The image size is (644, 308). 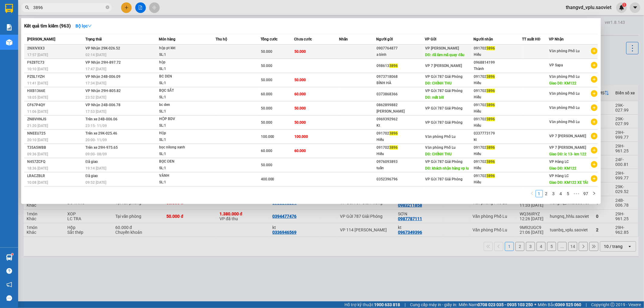 What do you see at coordinates (9, 284) in the screenshot?
I see `span: notification` at bounding box center [9, 284].